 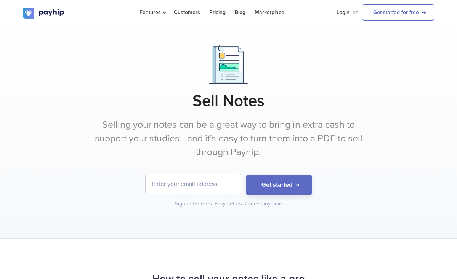 What do you see at coordinates (193, 184) in the screenshot?
I see `input: Enter your email address` at bounding box center [193, 184].